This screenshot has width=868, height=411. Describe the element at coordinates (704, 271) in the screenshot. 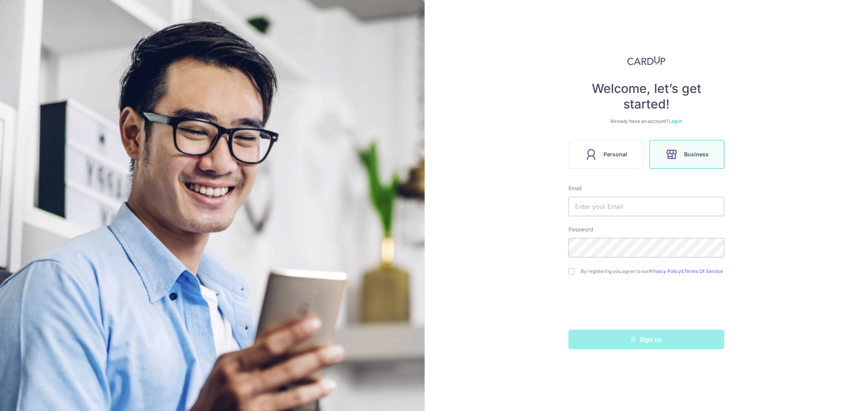

I see `a: Terms Of Service` at that location.